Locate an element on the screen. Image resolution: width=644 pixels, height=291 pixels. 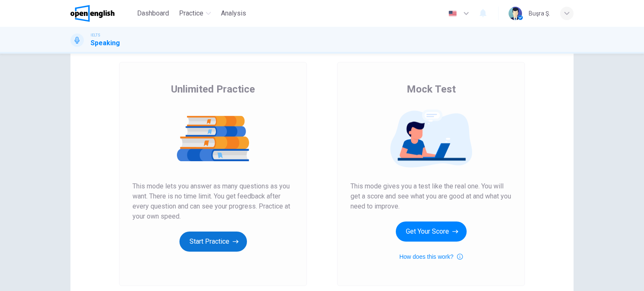
img: OpenEnglish logo is located at coordinates (92, 13).